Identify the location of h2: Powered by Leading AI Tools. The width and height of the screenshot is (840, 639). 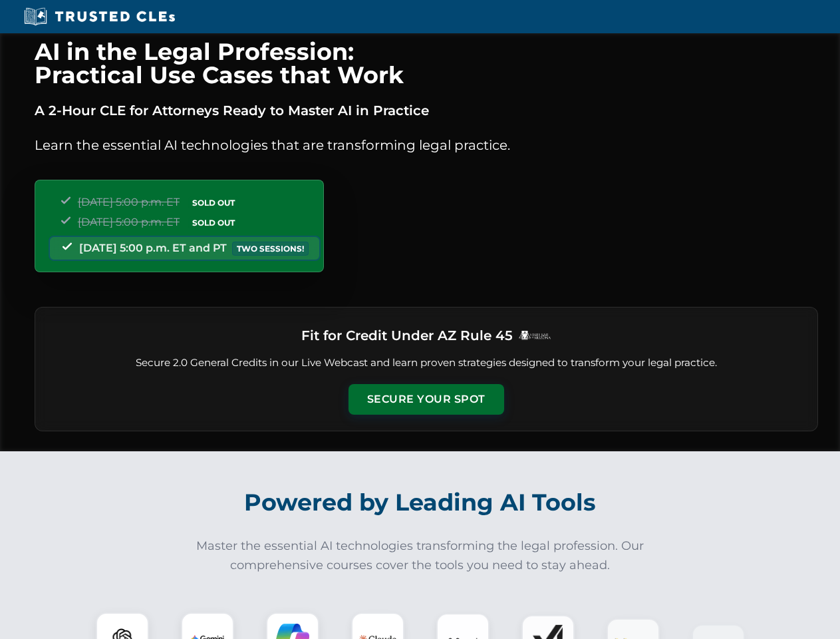
(421, 502).